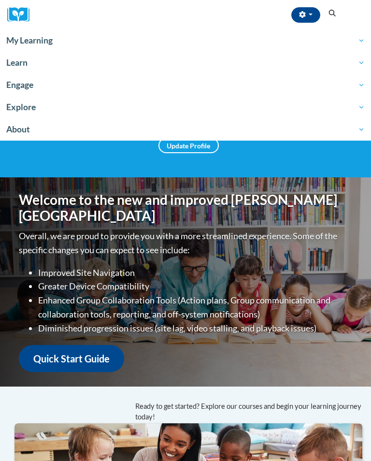  Describe the element at coordinates (195, 272) in the screenshot. I see `li: Improved Site Navigation` at that location.